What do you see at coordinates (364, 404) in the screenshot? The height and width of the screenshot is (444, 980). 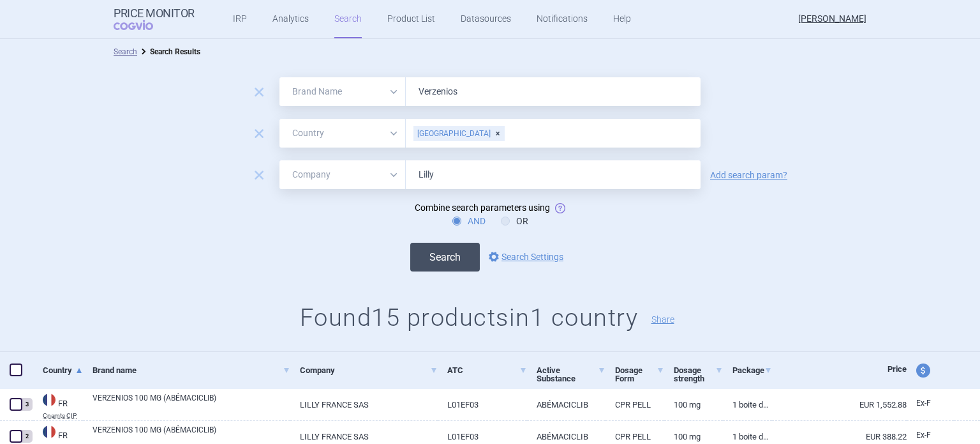 I see `a: LILLY FRANCE SAS` at bounding box center [364, 404].